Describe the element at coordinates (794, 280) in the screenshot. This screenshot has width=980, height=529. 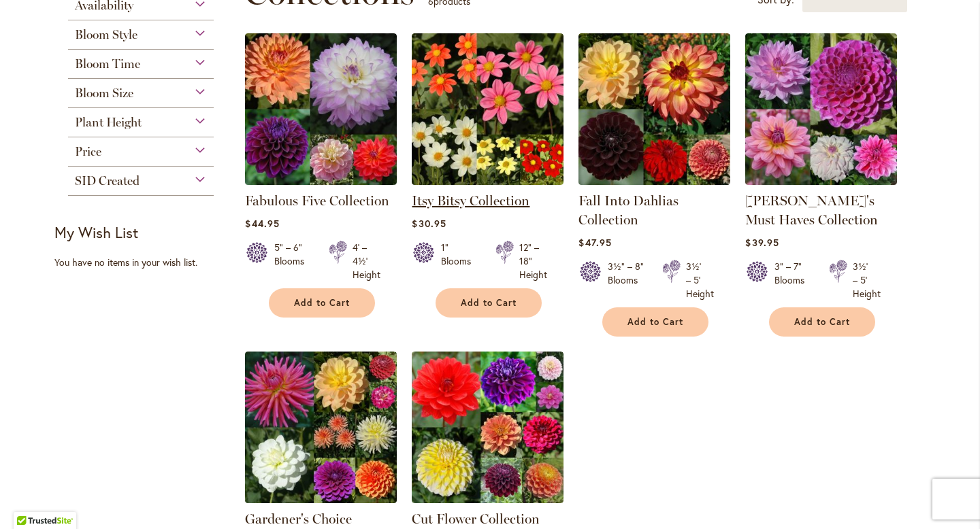
I see `div: 3" – 7" Blooms` at that location.